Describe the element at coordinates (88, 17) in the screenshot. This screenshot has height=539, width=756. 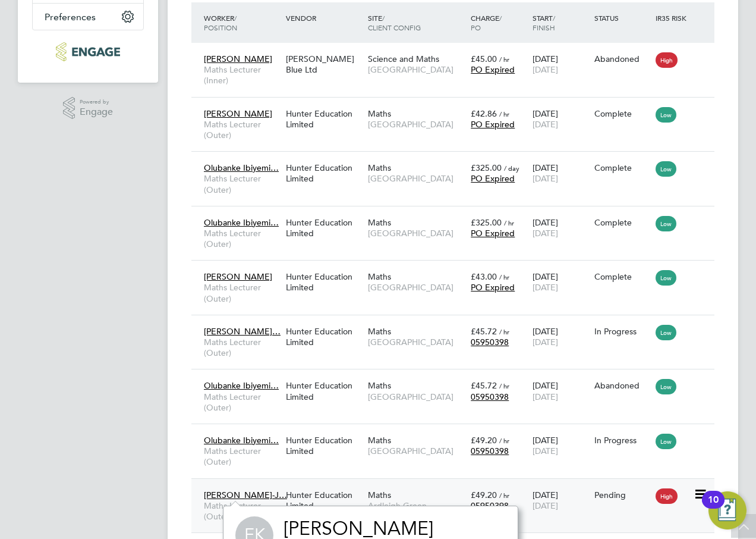
I see `button: Preferences` at that location.